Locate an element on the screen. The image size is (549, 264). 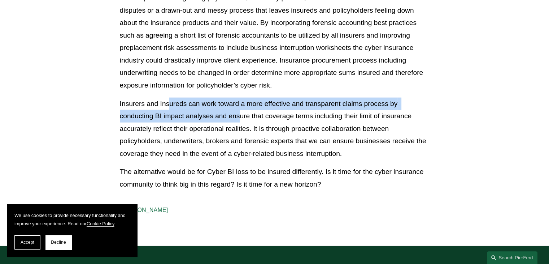
p: The alternative would be for Cyber BI loss to be insured differently. Is it time for the cyber in... is located at coordinates (275, 178).